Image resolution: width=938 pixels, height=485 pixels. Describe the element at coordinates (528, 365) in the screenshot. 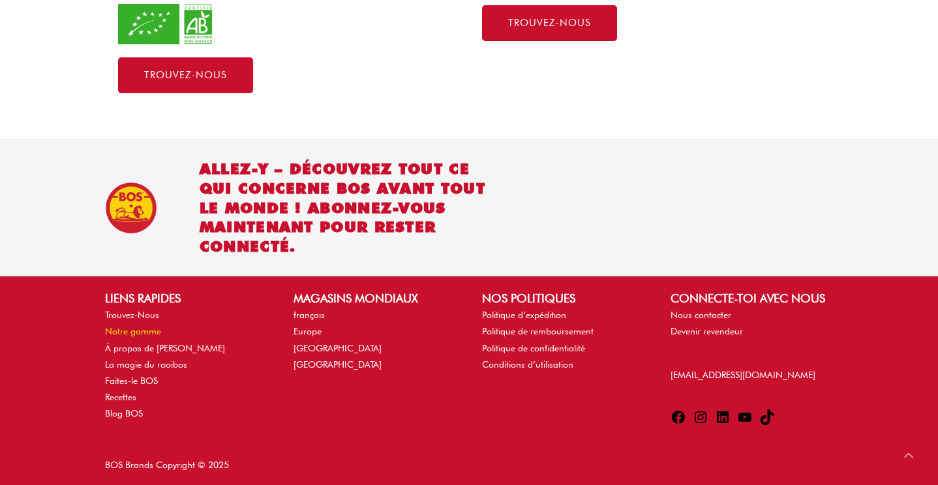

I see `a: Conditions d’utilisation` at that location.